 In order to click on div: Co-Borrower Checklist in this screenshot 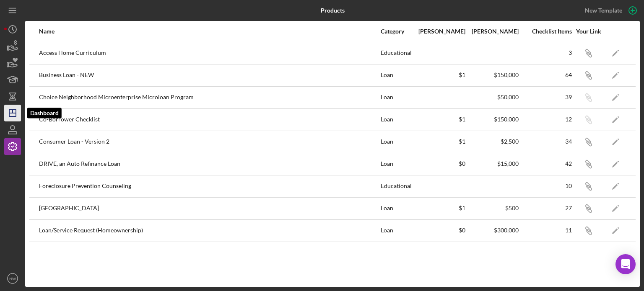, I will do `click(209, 120)`.